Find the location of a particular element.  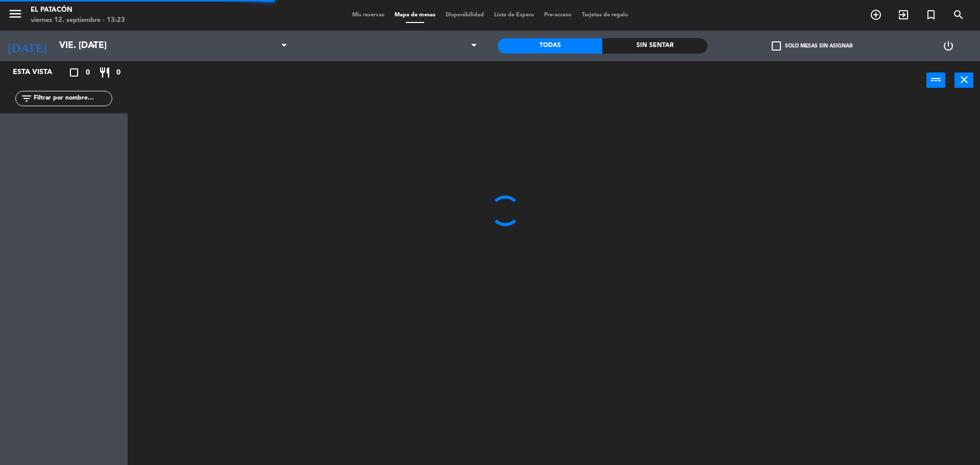

i: add_circle_outline is located at coordinates (877, 15).